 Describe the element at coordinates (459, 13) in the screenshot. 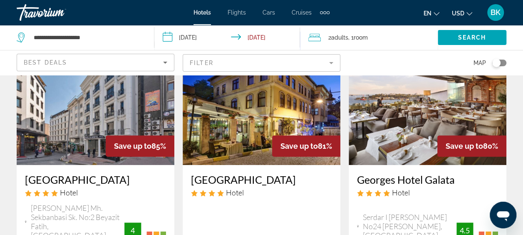

I see `span: USD` at that location.